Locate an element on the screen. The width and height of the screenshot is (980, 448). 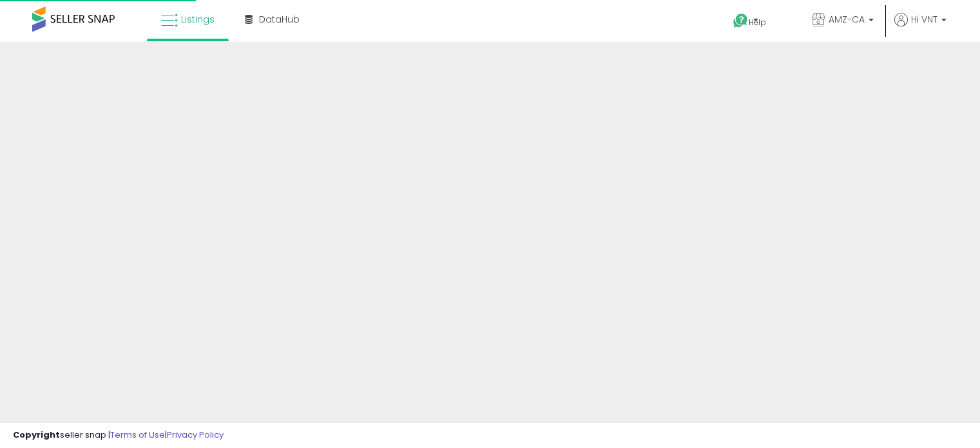
span: Hi VNT is located at coordinates (924, 20).